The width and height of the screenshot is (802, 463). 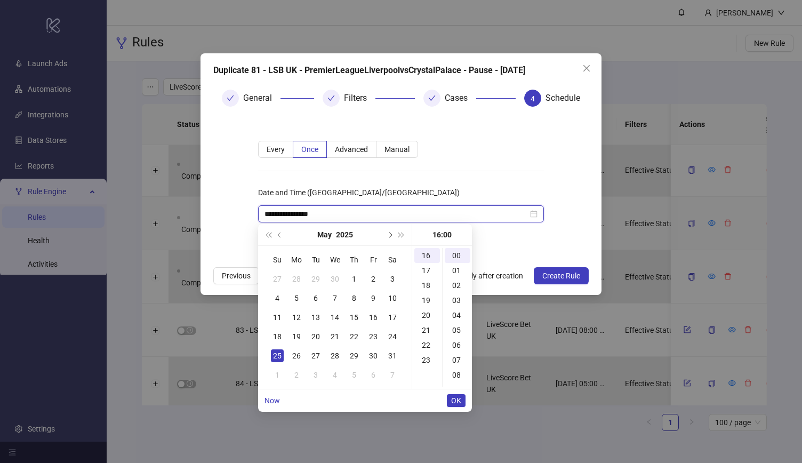 What do you see at coordinates (457, 330) in the screenshot?
I see `div: 05` at bounding box center [457, 330].